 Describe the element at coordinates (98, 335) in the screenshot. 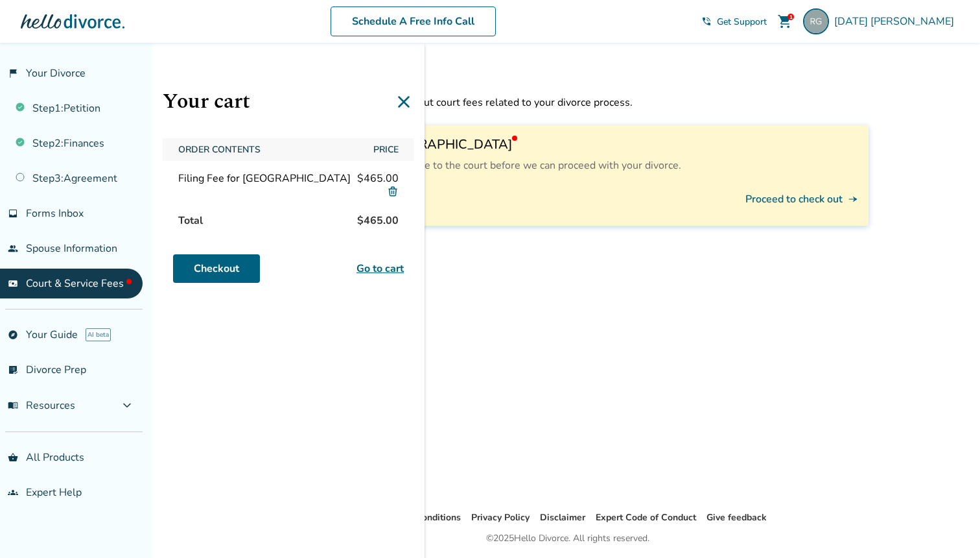

I see `span: AI beta` at that location.